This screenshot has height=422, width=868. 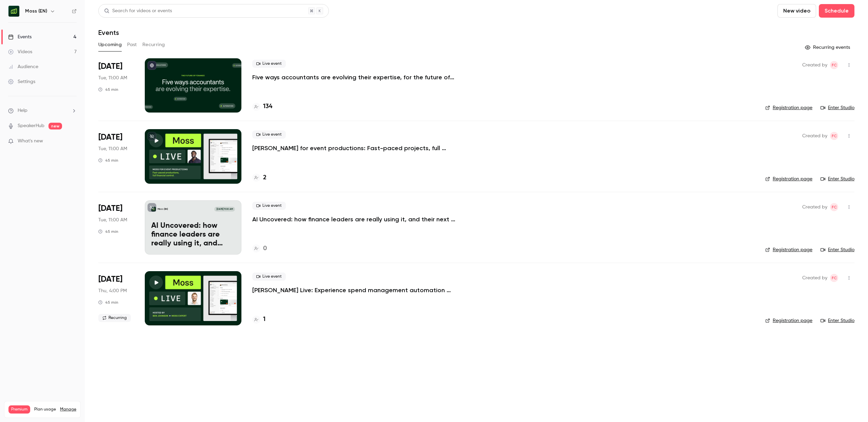 What do you see at coordinates (45, 410) in the screenshot?
I see `span: Plan usage` at bounding box center [45, 410].